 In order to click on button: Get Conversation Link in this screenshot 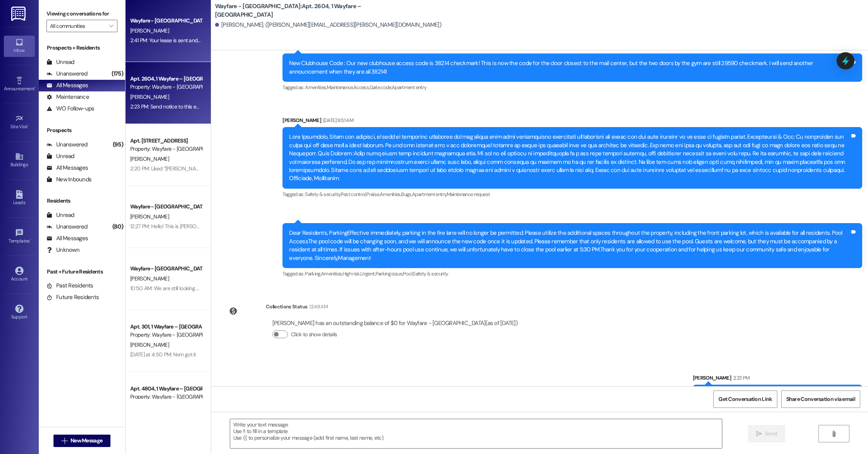, I will do `click(745, 399)`.